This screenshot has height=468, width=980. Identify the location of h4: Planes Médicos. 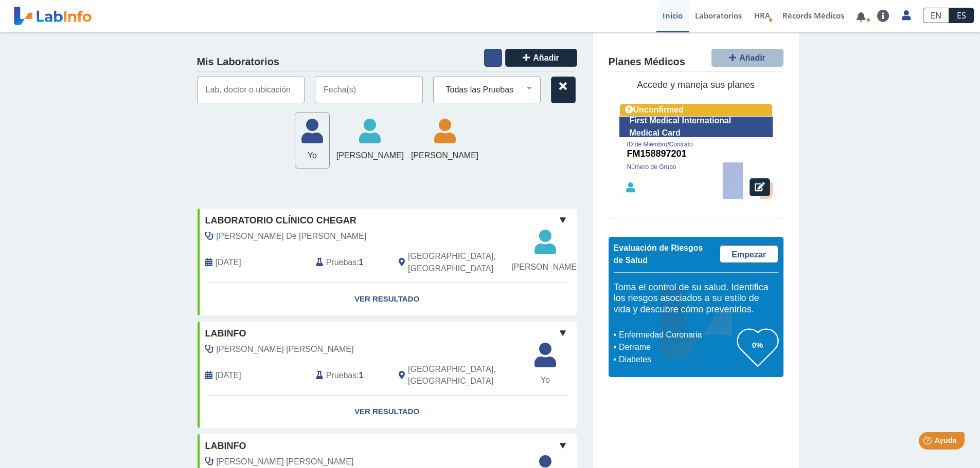
(647, 63).